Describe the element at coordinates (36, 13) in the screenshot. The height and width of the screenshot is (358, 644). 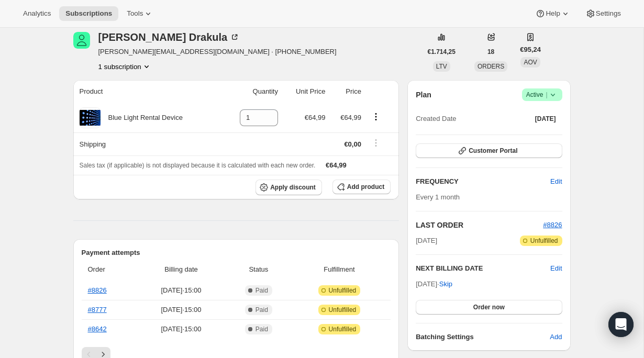
I see `button: Analytics` at that location.